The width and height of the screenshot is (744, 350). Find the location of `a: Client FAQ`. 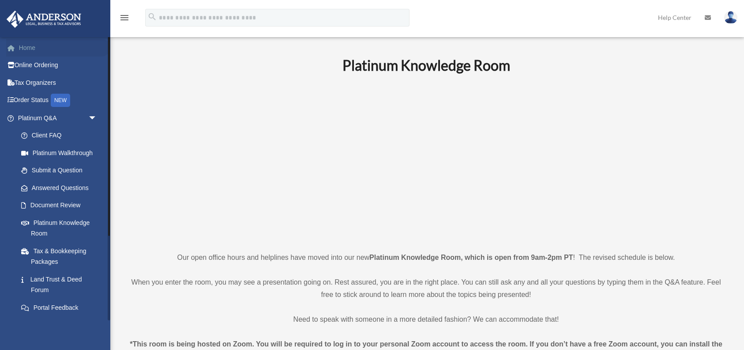

a: Client FAQ is located at coordinates (61, 136).